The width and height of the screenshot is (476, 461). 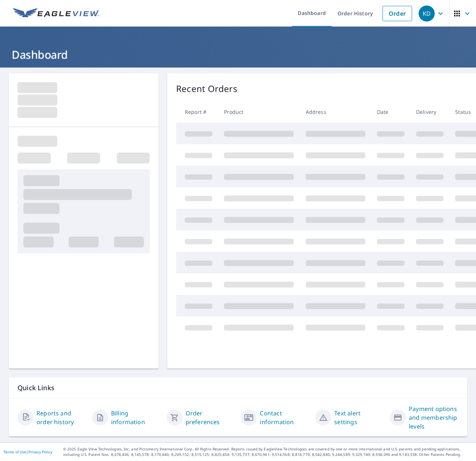 I want to click on a: Privacy Policy, so click(x=40, y=452).